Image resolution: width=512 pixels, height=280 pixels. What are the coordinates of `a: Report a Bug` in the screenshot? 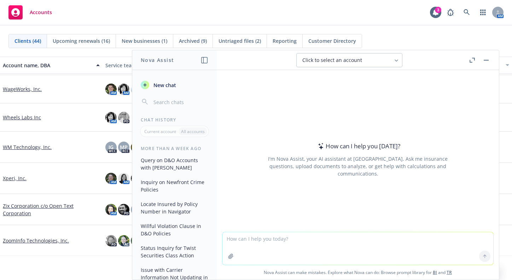 It's located at (450, 12).